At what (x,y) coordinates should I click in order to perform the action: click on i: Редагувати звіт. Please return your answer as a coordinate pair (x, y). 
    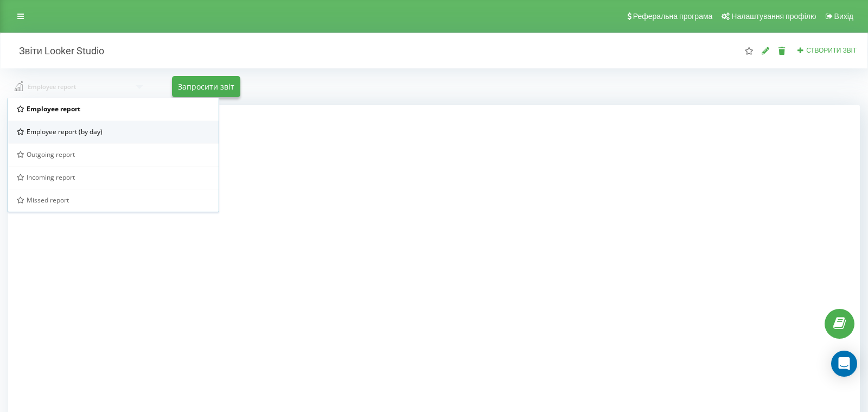
    Looking at the image, I should click on (765, 51).